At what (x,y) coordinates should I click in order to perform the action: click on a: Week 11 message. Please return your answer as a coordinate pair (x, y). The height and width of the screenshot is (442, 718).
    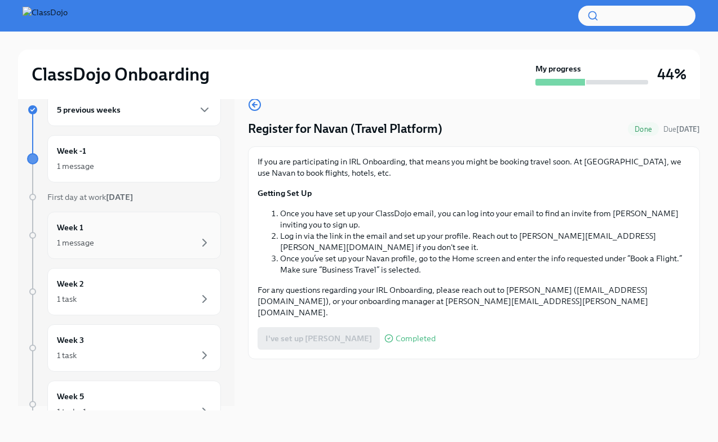
    Looking at the image, I should click on (124, 236).